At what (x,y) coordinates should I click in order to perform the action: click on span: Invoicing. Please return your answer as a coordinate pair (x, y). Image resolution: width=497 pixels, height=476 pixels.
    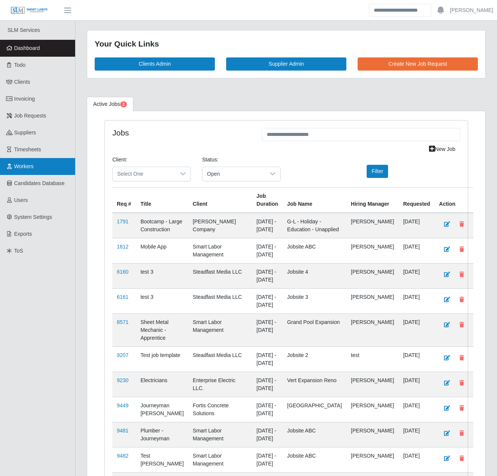
    Looking at the image, I should click on (24, 99).